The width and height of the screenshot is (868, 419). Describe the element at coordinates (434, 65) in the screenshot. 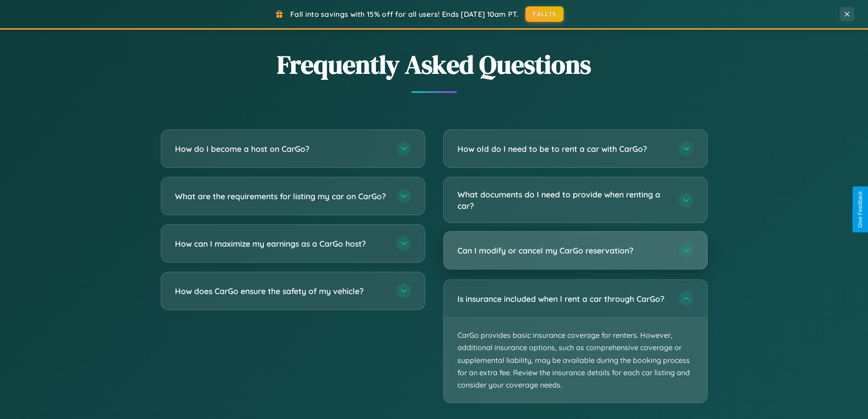

I see `h2: Frequently Asked Questions` at that location.